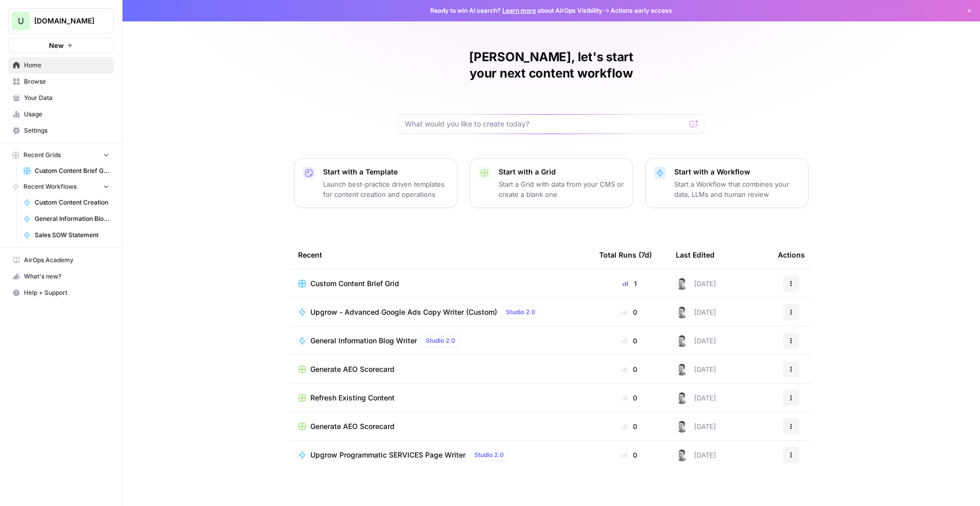  Describe the element at coordinates (42, 155) in the screenshot. I see `span: Recent Grids` at that location.